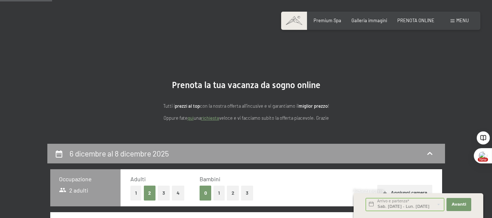 This screenshot has width=492, height=218. What do you see at coordinates (187, 106) in the screenshot?
I see `strong: prezzi al top` at bounding box center [187, 106].